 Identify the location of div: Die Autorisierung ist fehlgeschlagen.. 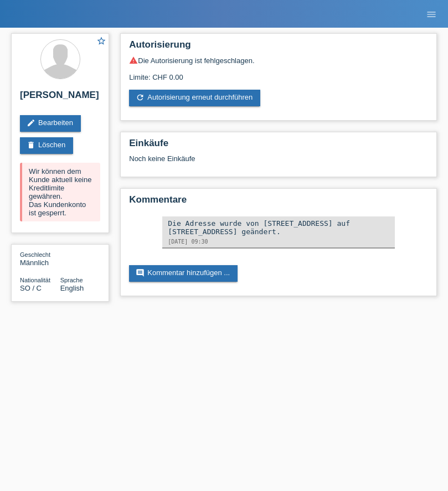
(278, 60).